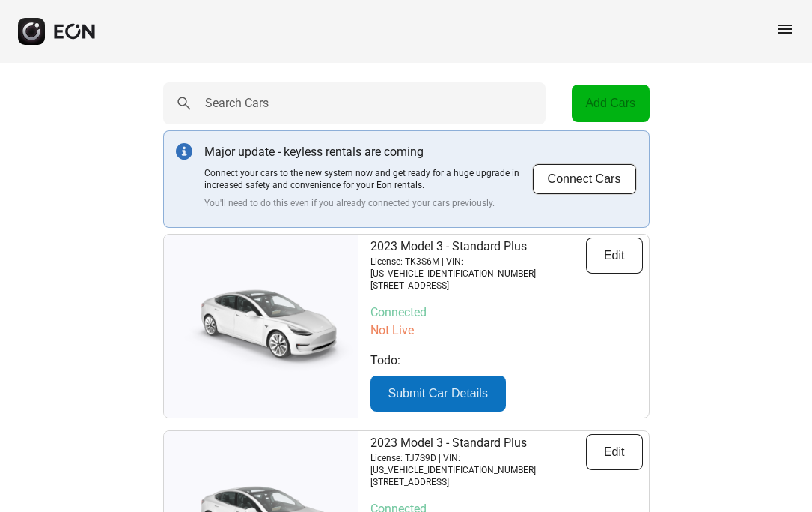  Describe the element at coordinates (506, 330) in the screenshot. I see `p: Not Live` at that location.